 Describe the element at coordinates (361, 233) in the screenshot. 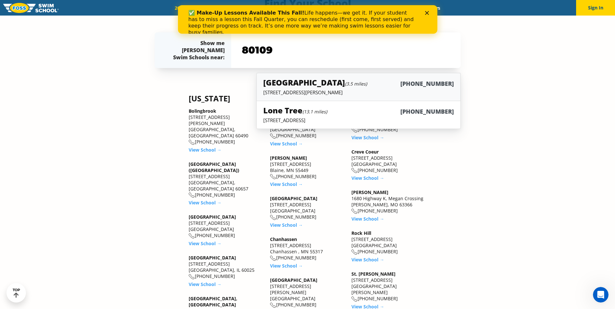

I see `a: Rock Hill` at that location.